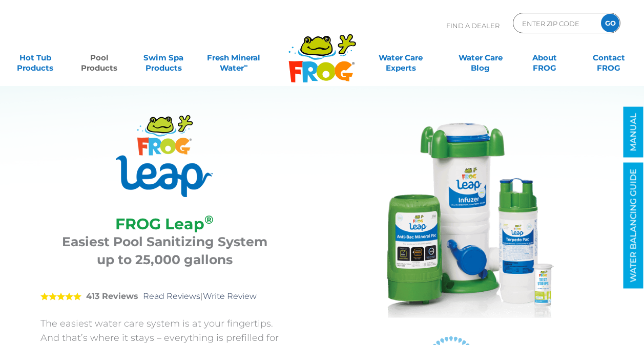  Describe the element at coordinates (608, 58) in the screenshot. I see `a: ContactFROG` at that location.